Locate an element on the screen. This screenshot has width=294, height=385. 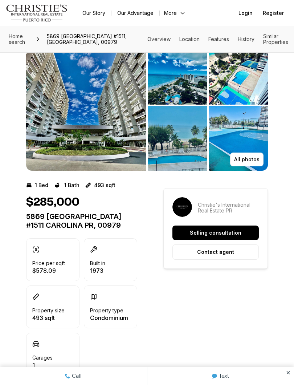
button: Register is located at coordinates (273, 13).